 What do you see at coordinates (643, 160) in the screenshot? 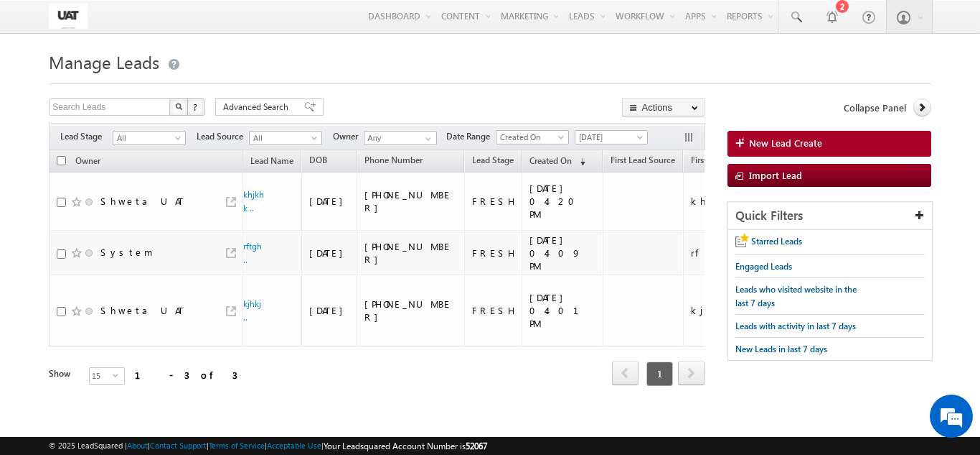
I see `span: First Lead Source` at bounding box center [643, 160].